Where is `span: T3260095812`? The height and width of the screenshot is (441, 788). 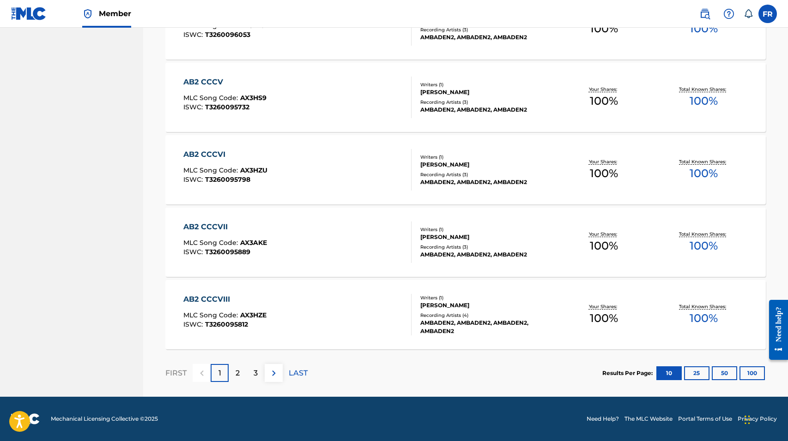 span: T3260095812 is located at coordinates (226, 325).